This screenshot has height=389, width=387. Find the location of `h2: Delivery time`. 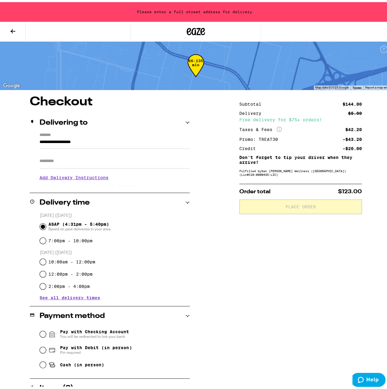

h2: Delivery time is located at coordinates (65, 200).